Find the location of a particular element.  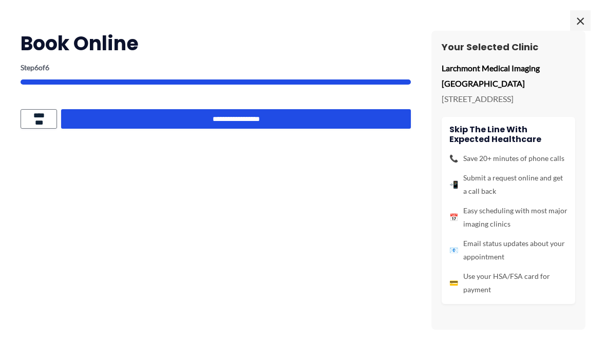

li: Save 20+ minutes of phone calls is located at coordinates (508, 159).